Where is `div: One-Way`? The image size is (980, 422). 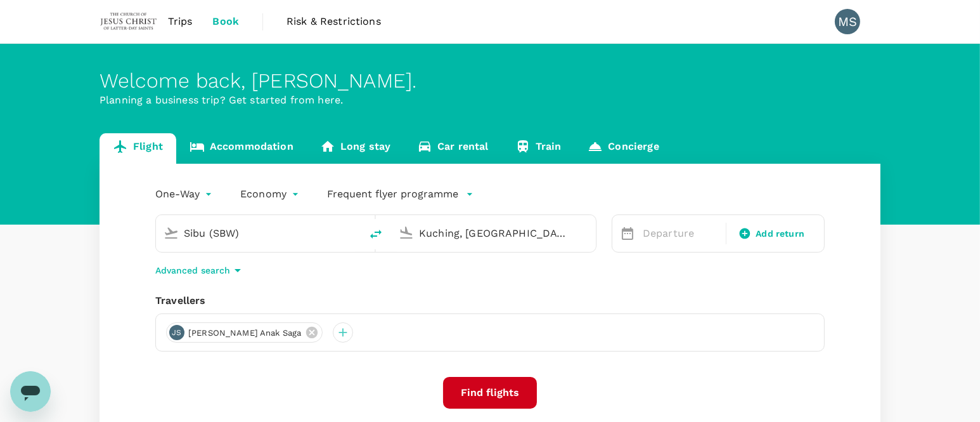
div: One-Way is located at coordinates (185, 194).